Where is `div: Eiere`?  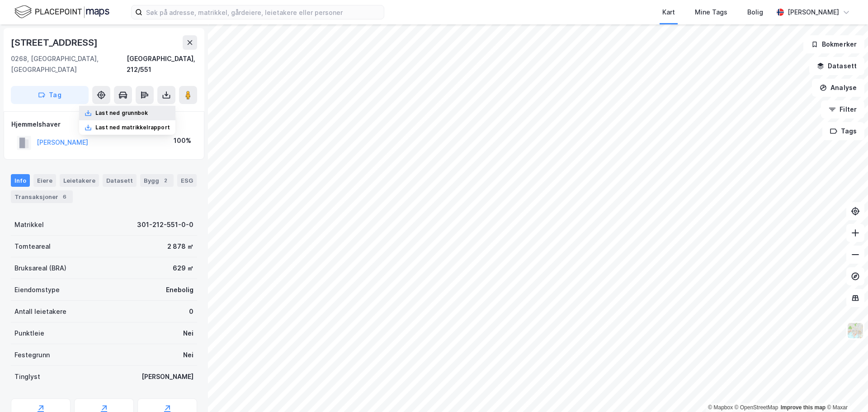
div: Eiere is located at coordinates (45, 180).